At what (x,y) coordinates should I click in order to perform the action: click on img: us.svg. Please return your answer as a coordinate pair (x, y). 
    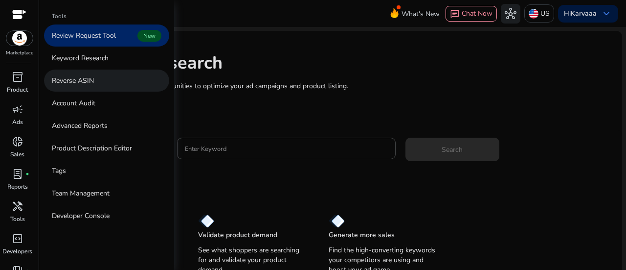
    Looking at the image, I should click on (534, 14).